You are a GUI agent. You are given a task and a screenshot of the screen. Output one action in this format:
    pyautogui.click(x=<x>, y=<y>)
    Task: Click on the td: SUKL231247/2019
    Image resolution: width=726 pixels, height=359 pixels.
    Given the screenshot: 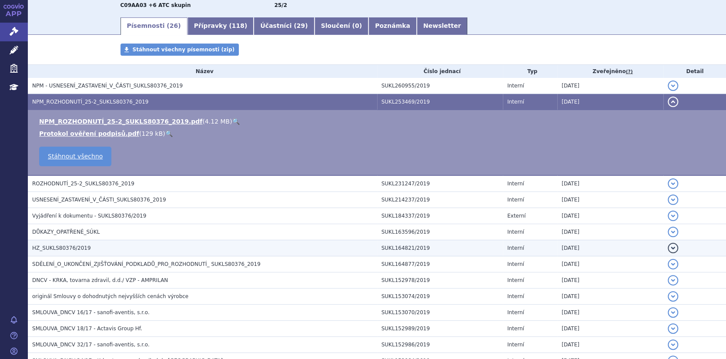 What is the action you would take?
    pyautogui.click(x=440, y=184)
    